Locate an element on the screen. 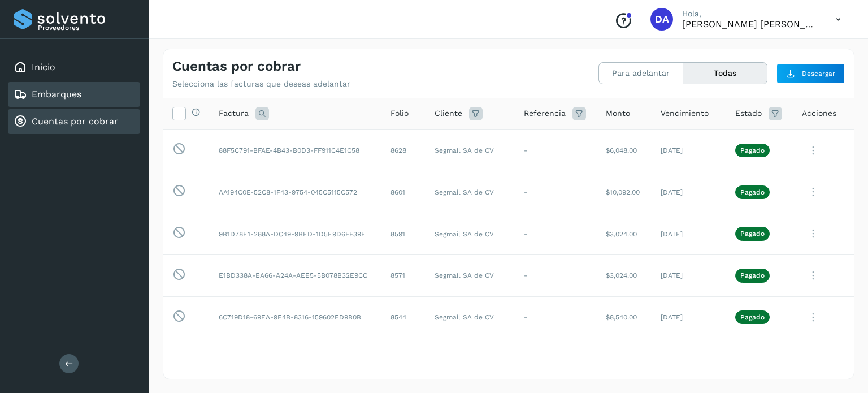 This screenshot has height=393, width=868. td: 8571 is located at coordinates (403, 275).